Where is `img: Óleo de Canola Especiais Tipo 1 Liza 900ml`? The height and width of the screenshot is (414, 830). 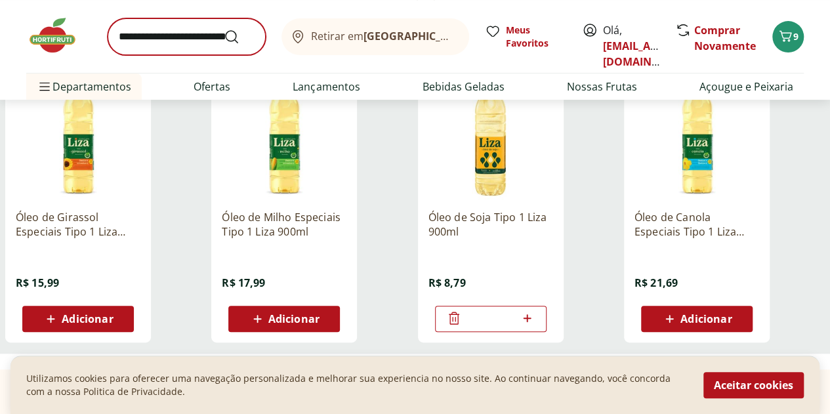 img: Óleo de Canola Especiais Tipo 1 Liza 900ml is located at coordinates (697, 137).